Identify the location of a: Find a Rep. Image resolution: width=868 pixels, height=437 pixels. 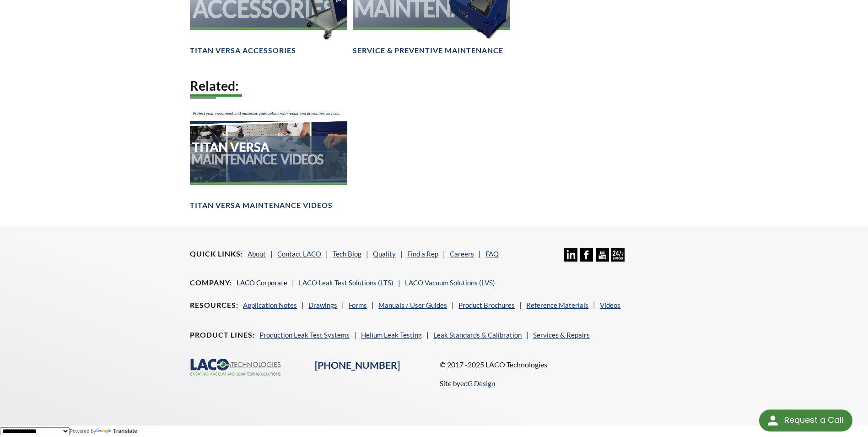
(423, 254).